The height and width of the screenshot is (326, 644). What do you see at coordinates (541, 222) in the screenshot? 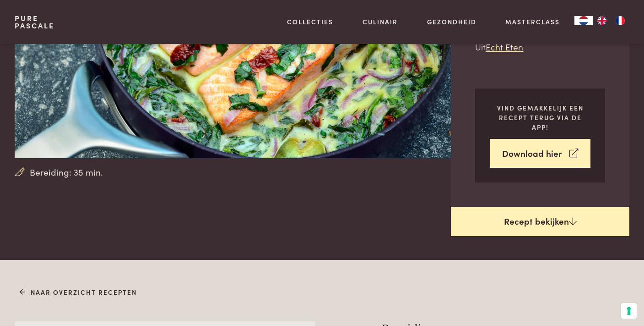
I see `a: Recept bekijken` at bounding box center [541, 222].